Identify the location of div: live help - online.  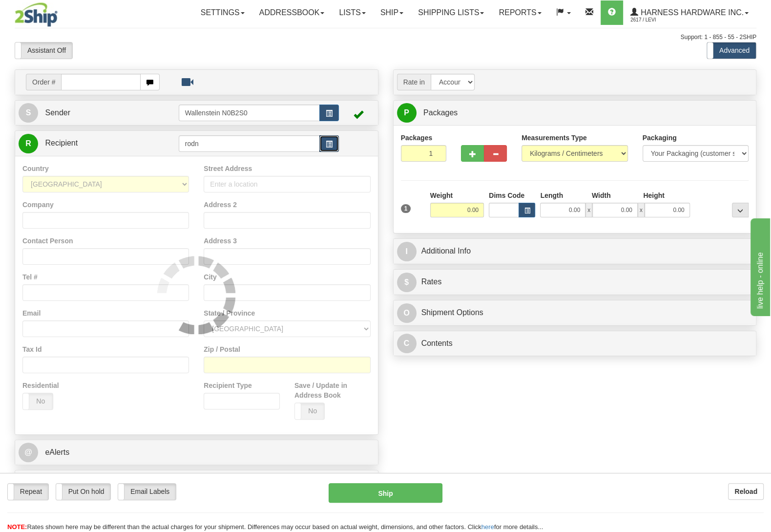
(49, 11).